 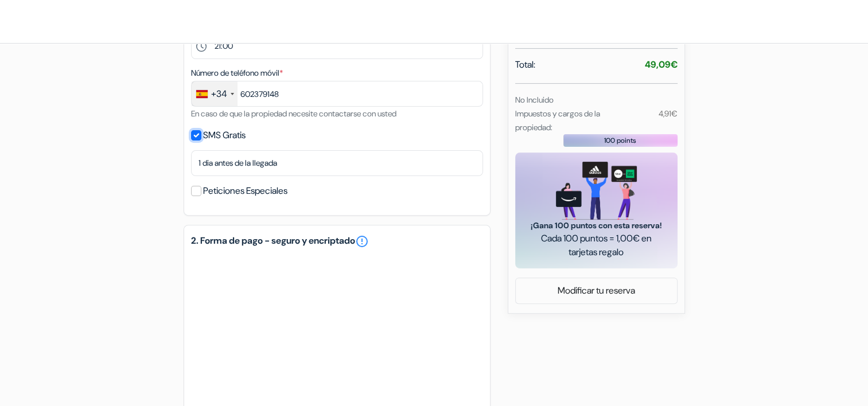 I want to click on small: 4,91€, so click(x=667, y=113).